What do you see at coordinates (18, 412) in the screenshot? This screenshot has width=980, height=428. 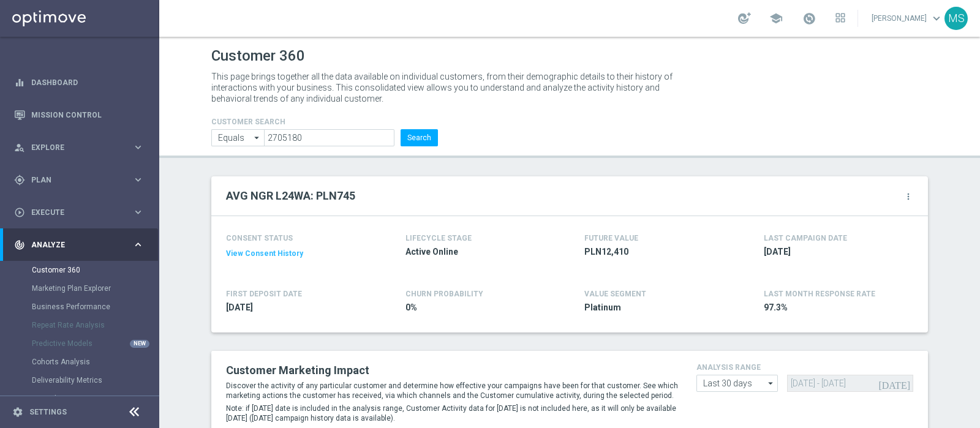 I see `i: settings` at bounding box center [18, 412].